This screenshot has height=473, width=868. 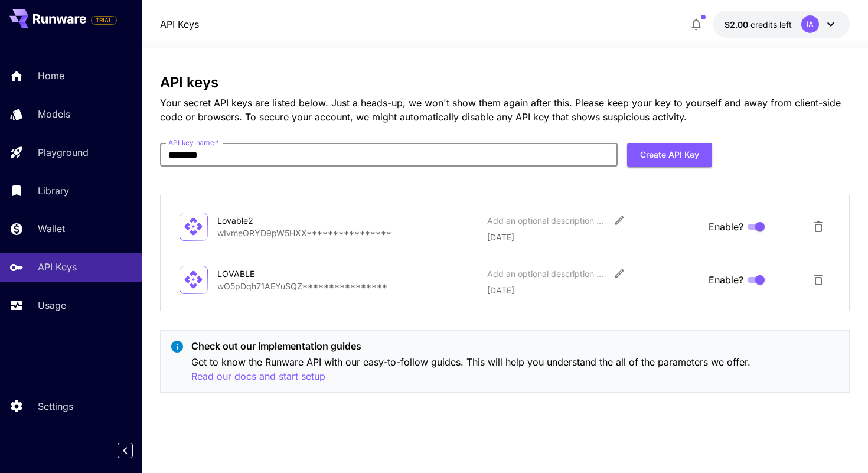 I want to click on p: Usage, so click(x=52, y=305).